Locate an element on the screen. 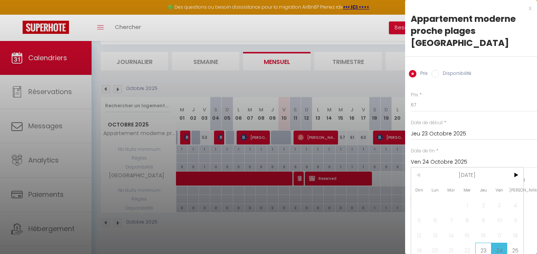 This screenshot has width=537, height=254. span: 14 is located at coordinates (451, 236).